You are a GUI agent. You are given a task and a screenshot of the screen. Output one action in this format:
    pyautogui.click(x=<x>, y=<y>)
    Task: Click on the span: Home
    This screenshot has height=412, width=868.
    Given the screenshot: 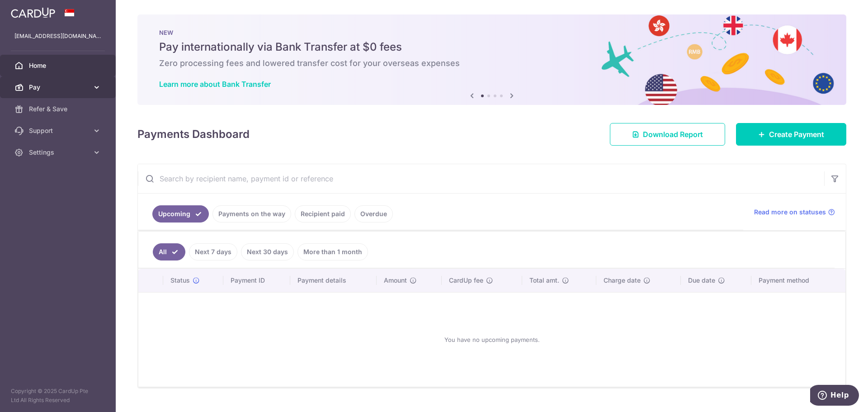 What is the action you would take?
    pyautogui.click(x=59, y=65)
    